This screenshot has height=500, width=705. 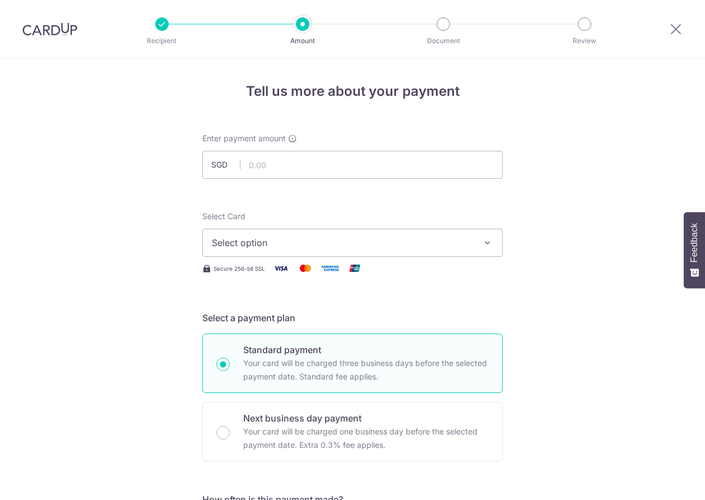 What do you see at coordinates (226, 165) in the screenshot?
I see `span: SGD` at bounding box center [226, 165].